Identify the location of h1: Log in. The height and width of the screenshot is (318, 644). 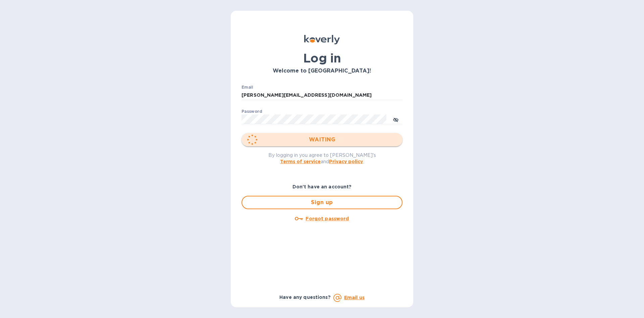
(322, 58).